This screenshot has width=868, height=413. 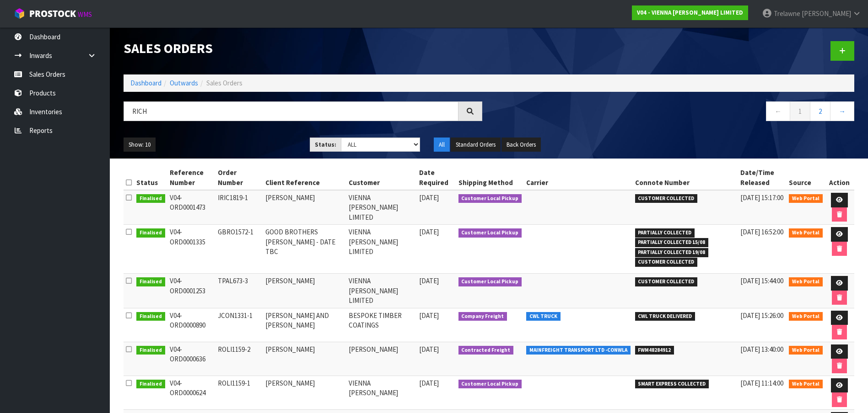 What do you see at coordinates (806, 178) in the screenshot?
I see `th: Source` at bounding box center [806, 178].